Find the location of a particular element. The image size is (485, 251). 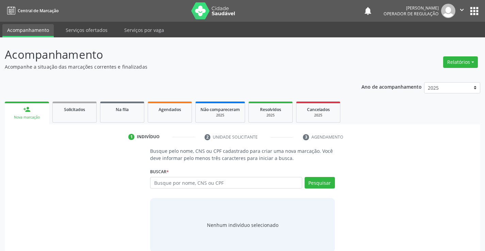

span: Solicitados is located at coordinates (75, 110).